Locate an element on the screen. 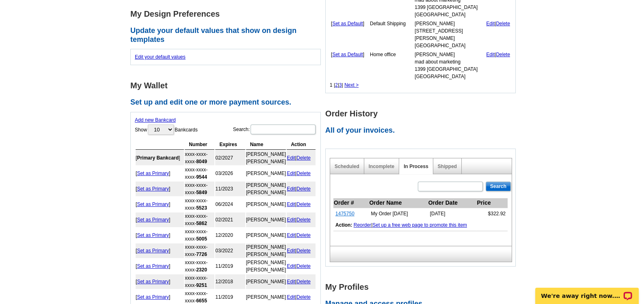 The height and width of the screenshot is (304, 644). td: 11/2019 is located at coordinates (230, 266).